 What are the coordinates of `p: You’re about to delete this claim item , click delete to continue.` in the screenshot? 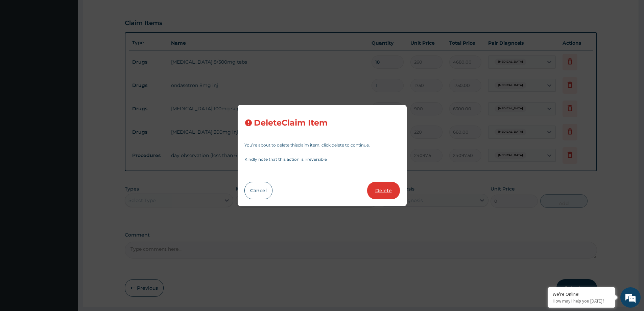 It's located at (322, 145).